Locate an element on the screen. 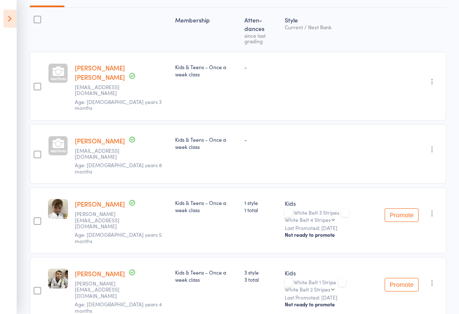  span: 3 style is located at coordinates (261, 272).